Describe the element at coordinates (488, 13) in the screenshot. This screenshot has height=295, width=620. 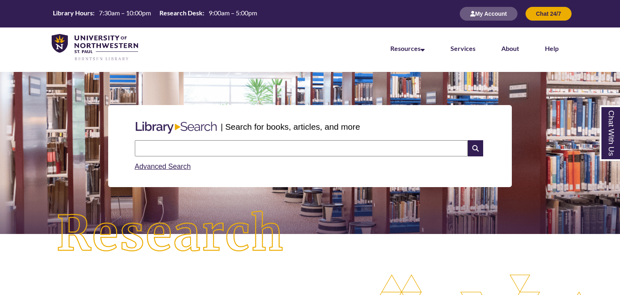
I see `a: My Account` at that location.